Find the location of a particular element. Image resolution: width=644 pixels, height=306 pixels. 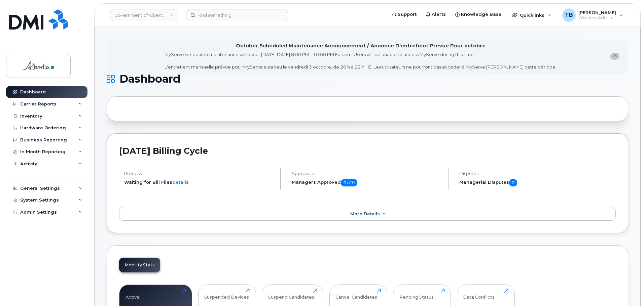

h4: Approvals is located at coordinates (366, 174).